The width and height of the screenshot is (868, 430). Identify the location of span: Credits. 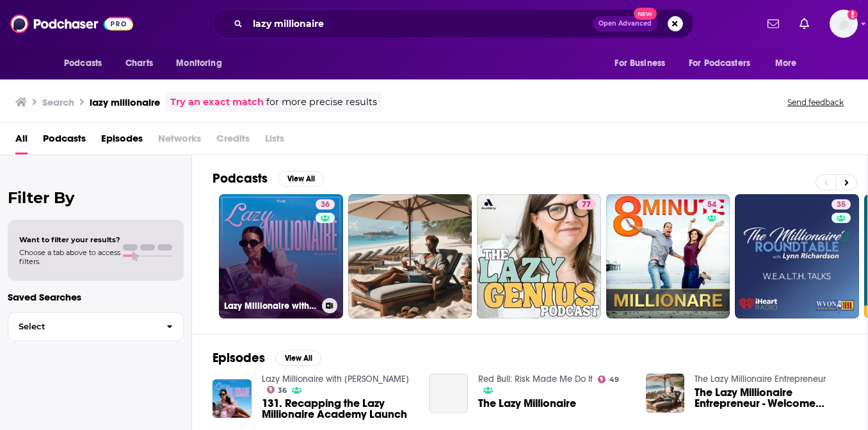
(233, 141).